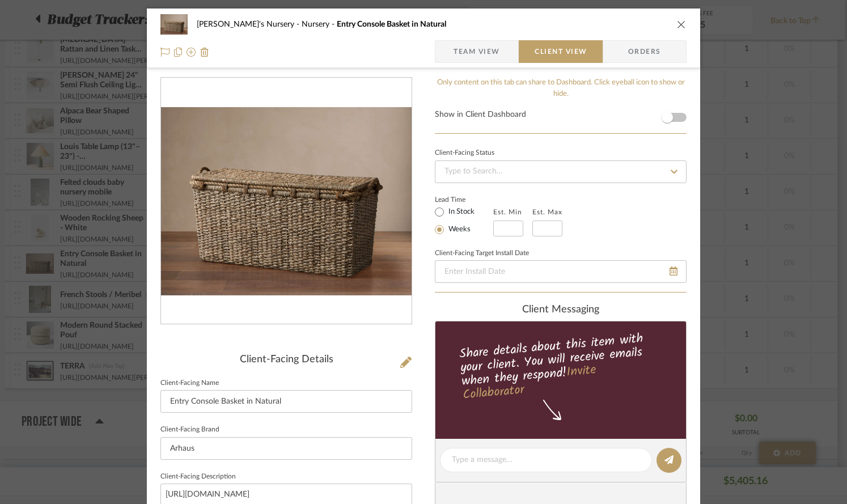 The width and height of the screenshot is (847, 504). I want to click on label: Est. Max, so click(547, 212).